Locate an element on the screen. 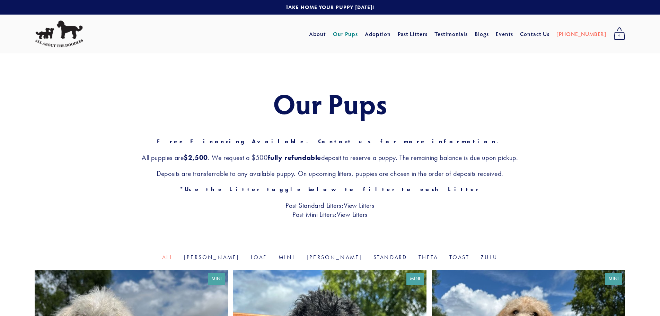 The width and height of the screenshot is (660, 316). a: Adoption is located at coordinates (378, 34).